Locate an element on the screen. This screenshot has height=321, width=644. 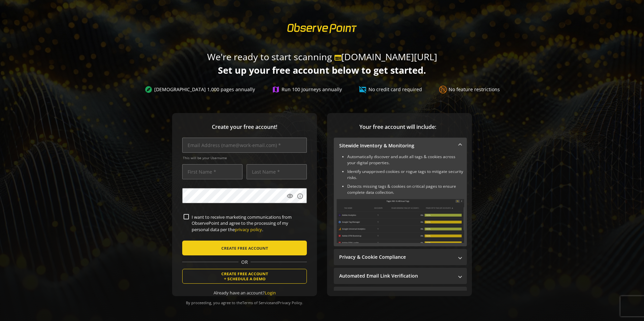
span: This will be your Username is located at coordinates (245, 158).